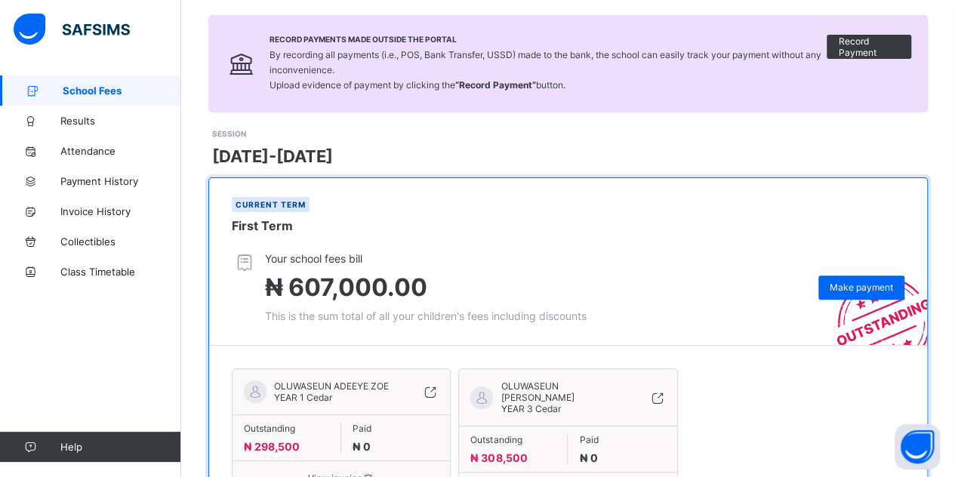  Describe the element at coordinates (869, 47) in the screenshot. I see `span: Record Payment` at that location.